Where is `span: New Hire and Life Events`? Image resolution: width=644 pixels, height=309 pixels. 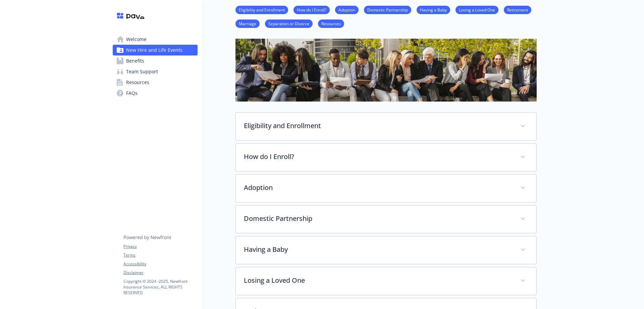
span: New Hire and Life Events is located at coordinates (154, 50).